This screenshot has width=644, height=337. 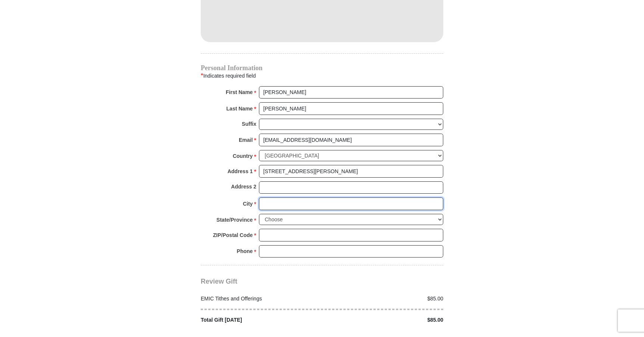 What do you see at coordinates (240, 171) in the screenshot?
I see `strong: Address 1` at bounding box center [240, 171].